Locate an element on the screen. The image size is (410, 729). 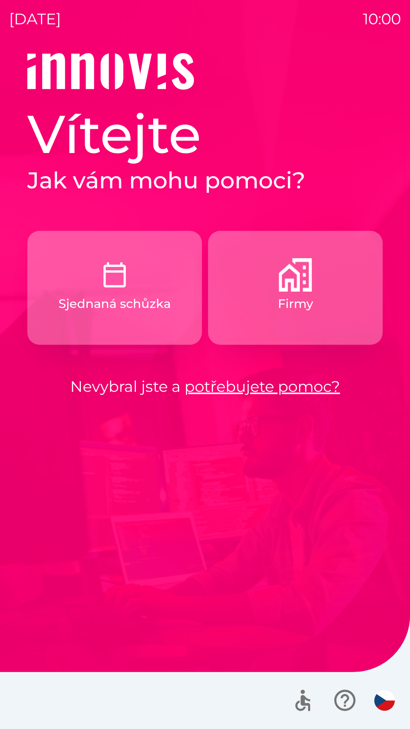
p: Nevybral jste a is located at coordinates (205, 386).